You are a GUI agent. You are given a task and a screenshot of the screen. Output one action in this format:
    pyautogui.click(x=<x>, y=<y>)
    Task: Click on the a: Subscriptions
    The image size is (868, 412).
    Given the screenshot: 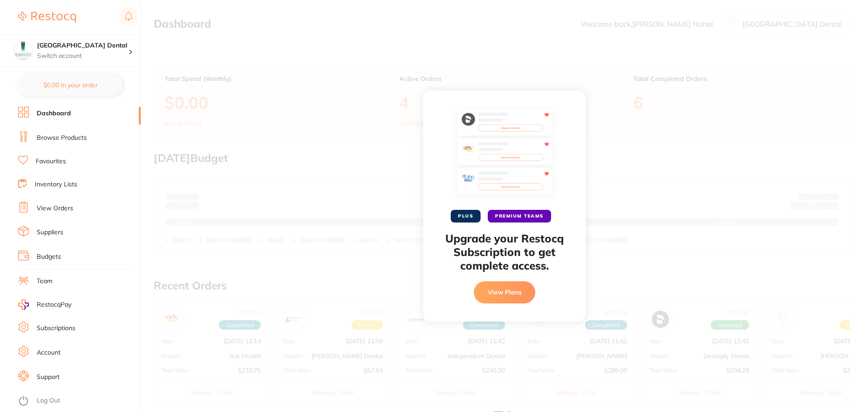 What is the action you would take?
    pyautogui.click(x=56, y=329)
    